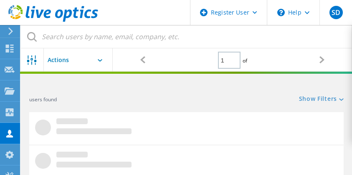  What do you see at coordinates (321, 99) in the screenshot?
I see `a: Show Filters` at bounding box center [321, 99].